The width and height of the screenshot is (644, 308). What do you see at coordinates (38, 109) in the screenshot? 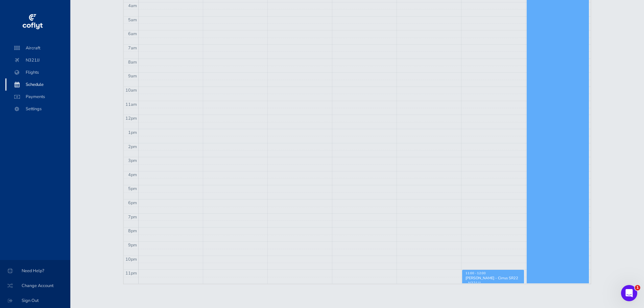
I see `span: Settings` at bounding box center [38, 109].